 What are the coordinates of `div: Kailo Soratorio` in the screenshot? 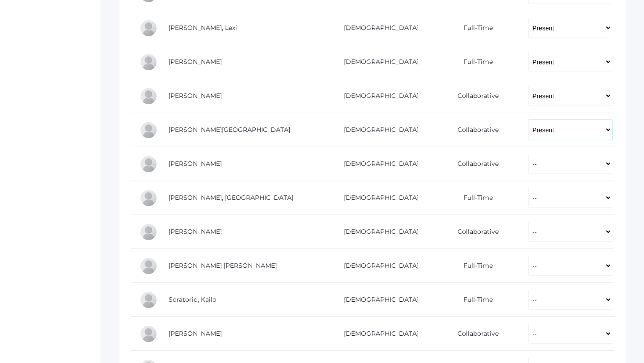 It's located at (148, 300).